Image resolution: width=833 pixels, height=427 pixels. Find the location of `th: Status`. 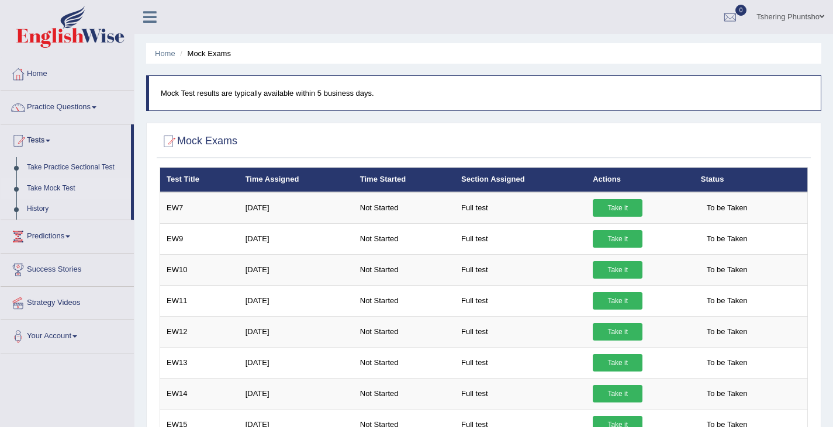

th: Status is located at coordinates (751, 180).